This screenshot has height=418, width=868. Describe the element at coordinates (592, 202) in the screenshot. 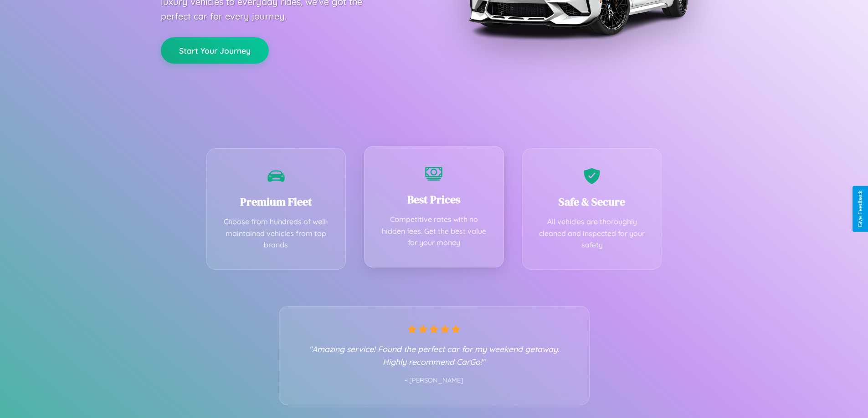

I see `h3: Safe & Secure` at that location.